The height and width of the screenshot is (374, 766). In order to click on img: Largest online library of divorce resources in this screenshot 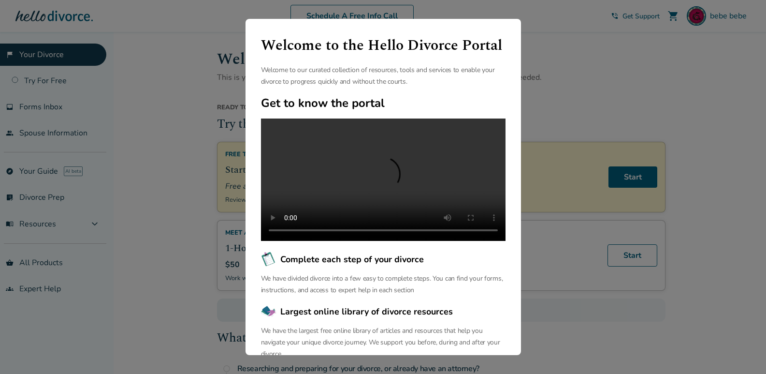, I will do `click(269, 311)`.